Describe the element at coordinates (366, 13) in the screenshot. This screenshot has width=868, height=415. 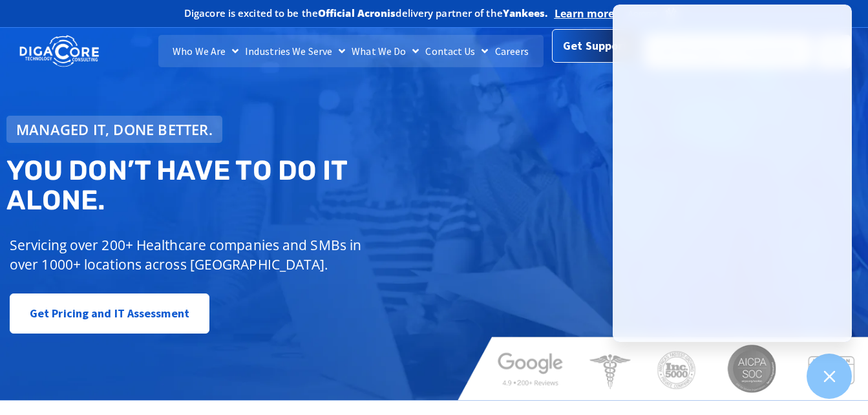
I see `h2: Digacore is excited to be the delivery partner of the` at that location.